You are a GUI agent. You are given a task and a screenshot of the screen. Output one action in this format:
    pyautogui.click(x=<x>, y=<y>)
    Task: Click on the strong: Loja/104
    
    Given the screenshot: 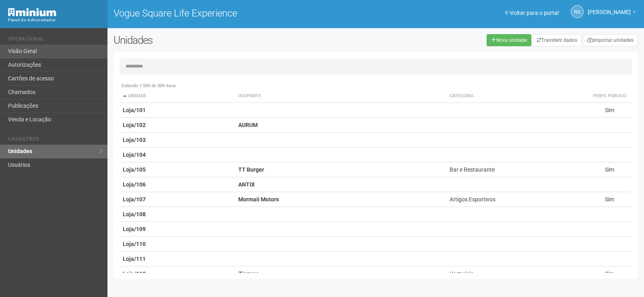 What is the action you would take?
    pyautogui.click(x=134, y=155)
    